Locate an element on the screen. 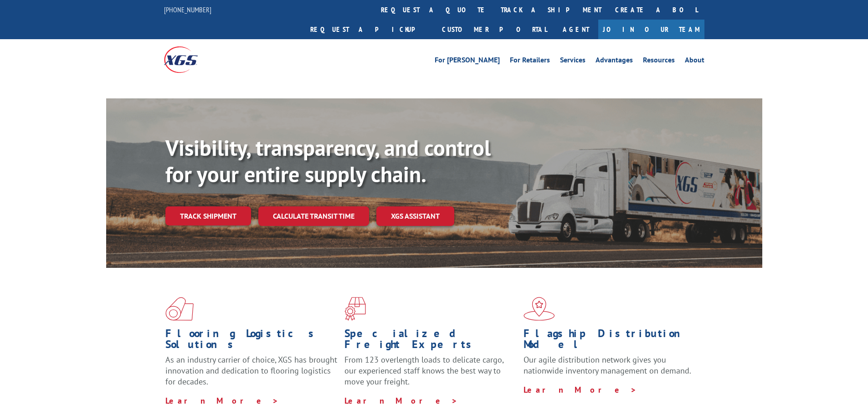 The height and width of the screenshot is (415, 868). a: Join Our Team is located at coordinates (651, 29).